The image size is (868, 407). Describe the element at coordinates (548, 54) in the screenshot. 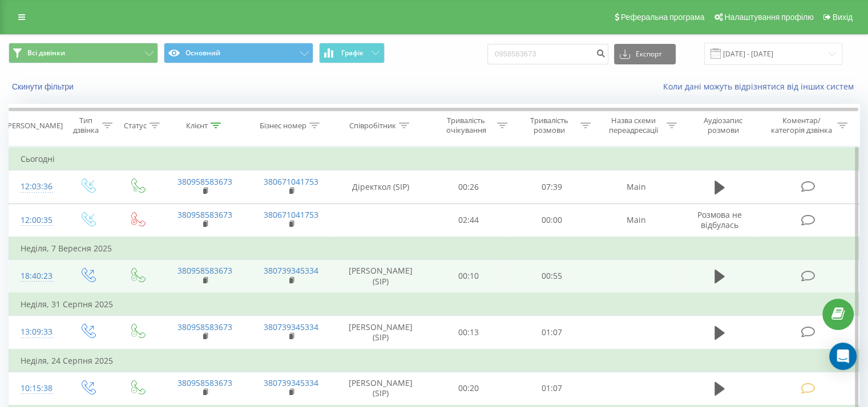

I see `input: Пошук за номером` at that location.